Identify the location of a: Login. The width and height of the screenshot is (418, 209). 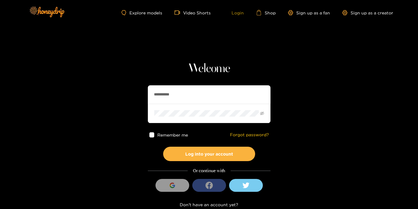
(233, 13).